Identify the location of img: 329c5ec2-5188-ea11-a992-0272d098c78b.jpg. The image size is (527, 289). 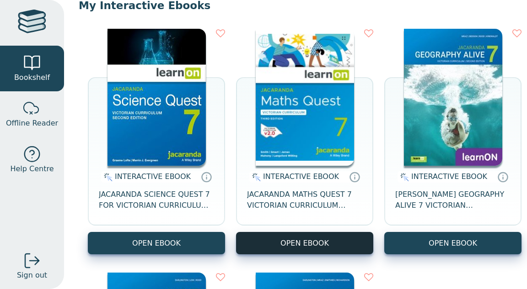
(156, 97).